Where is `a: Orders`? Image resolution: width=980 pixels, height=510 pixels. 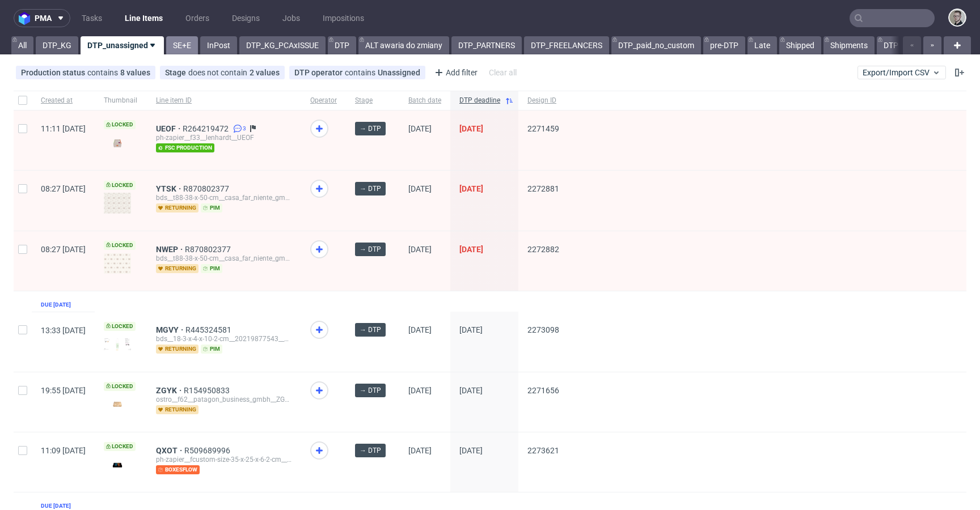 a: Orders is located at coordinates (197, 18).